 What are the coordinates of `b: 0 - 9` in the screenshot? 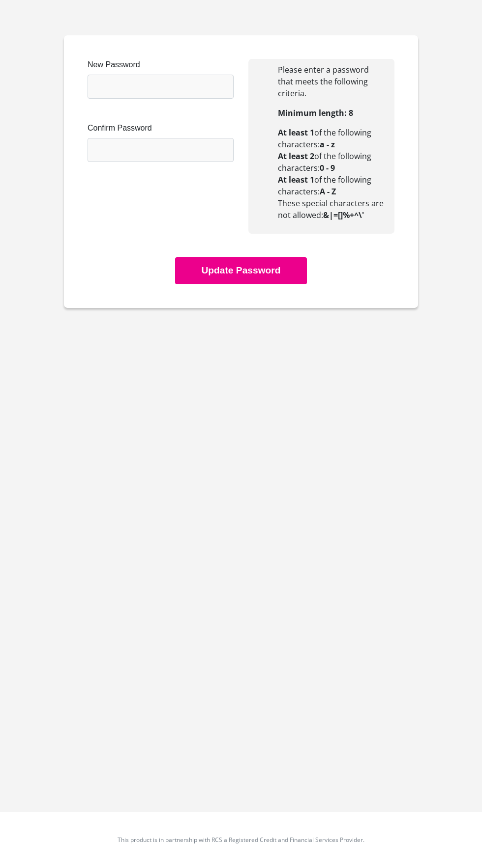 It's located at (327, 168).